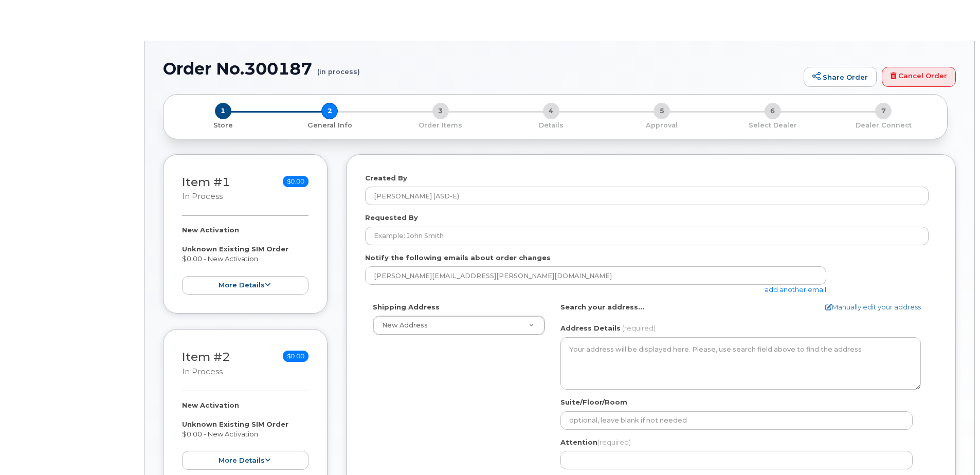  Describe the element at coordinates (391, 218) in the screenshot. I see `label: Requested By` at that location.